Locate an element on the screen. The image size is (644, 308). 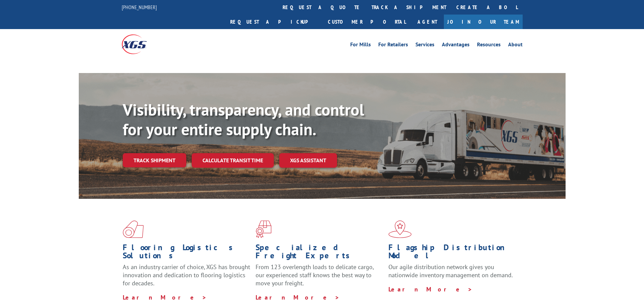
a: Calculate transit time is located at coordinates (233, 160).